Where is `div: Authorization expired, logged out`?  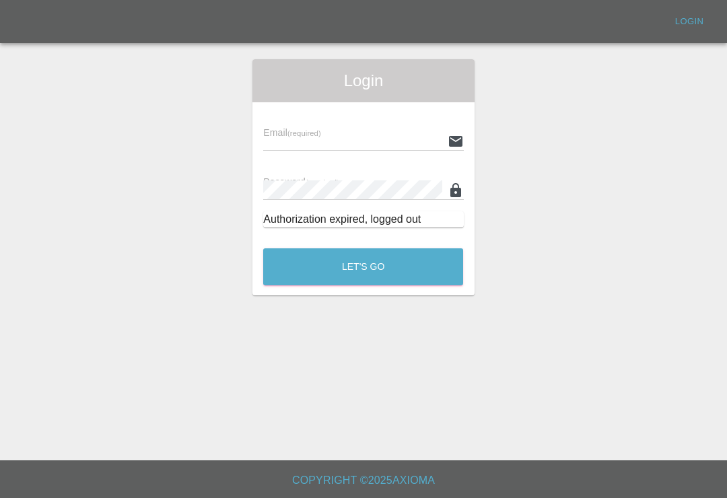
div: Authorization expired, logged out is located at coordinates (363, 220).